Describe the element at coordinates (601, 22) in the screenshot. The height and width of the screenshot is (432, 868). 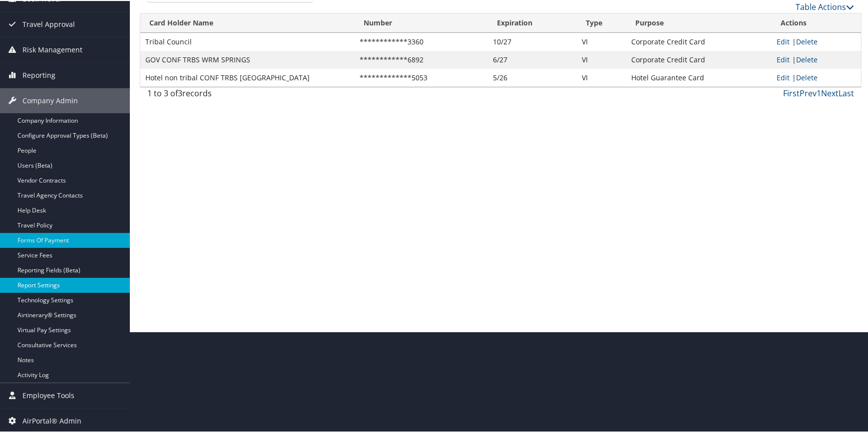
I see `th: Type` at that location.